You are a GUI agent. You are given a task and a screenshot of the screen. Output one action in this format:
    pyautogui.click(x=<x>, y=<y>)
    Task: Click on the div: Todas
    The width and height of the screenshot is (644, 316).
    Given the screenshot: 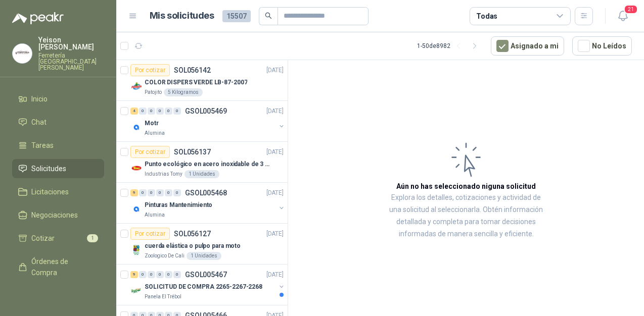 What is the action you would take?
    pyautogui.click(x=486, y=16)
    